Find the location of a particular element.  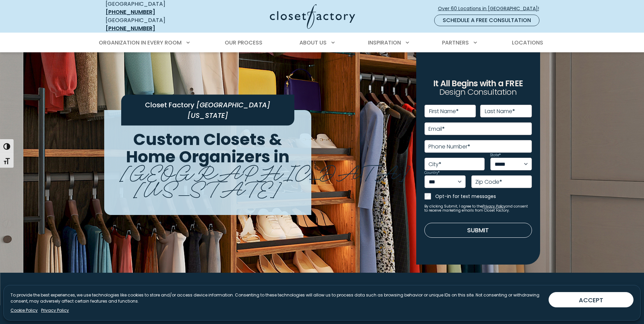

span: Closet Factory is located at coordinates (170, 105).